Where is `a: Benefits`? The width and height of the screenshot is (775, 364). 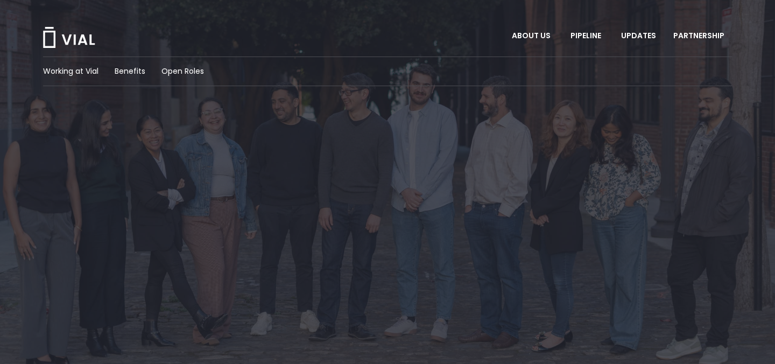 a: Benefits is located at coordinates (130, 71).